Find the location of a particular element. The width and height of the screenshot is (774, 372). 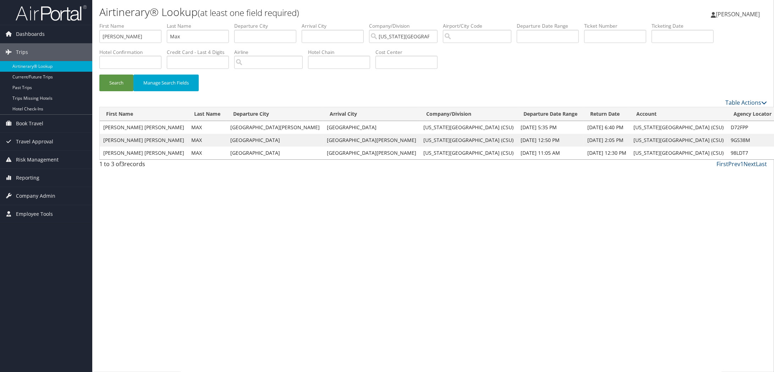

label: First Name is located at coordinates (133, 26).